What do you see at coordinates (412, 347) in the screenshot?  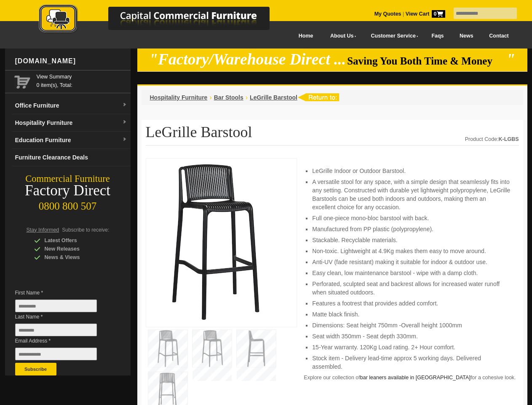 I see `li: 15-Year warranty. 120Kg Load rating. 2+ Hour comfort.` at bounding box center [412, 347].